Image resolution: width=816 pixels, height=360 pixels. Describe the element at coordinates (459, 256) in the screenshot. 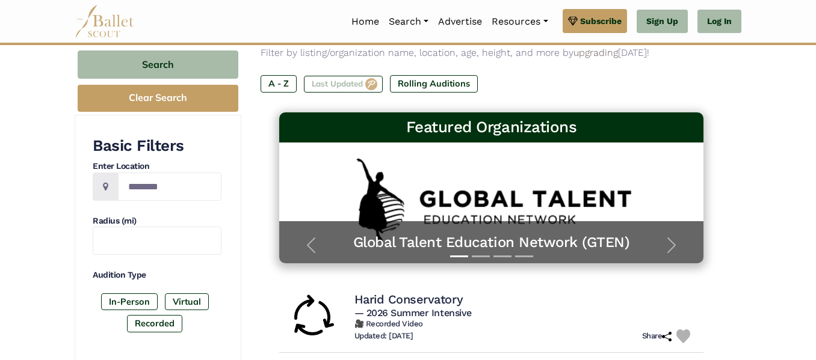

I see `button: Slide 1` at that location.